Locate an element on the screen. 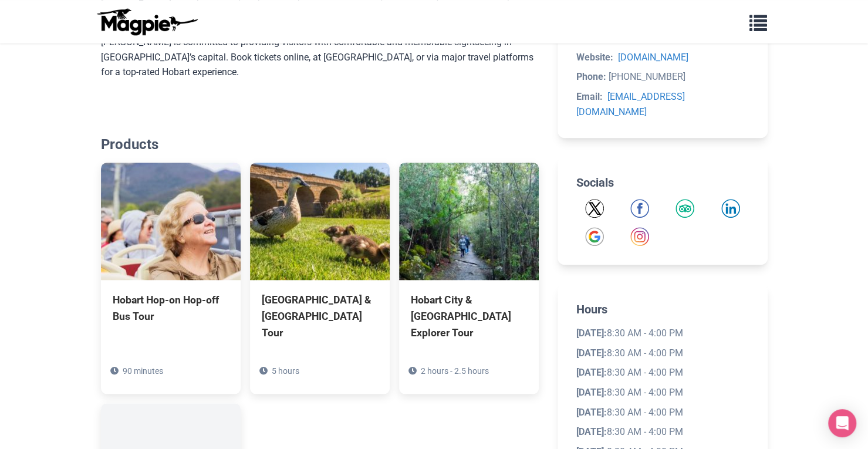 This screenshot has height=449, width=868. a: Hobart Hop-on Hop-off Bus Tour 90 minutes is located at coordinates (171, 270).